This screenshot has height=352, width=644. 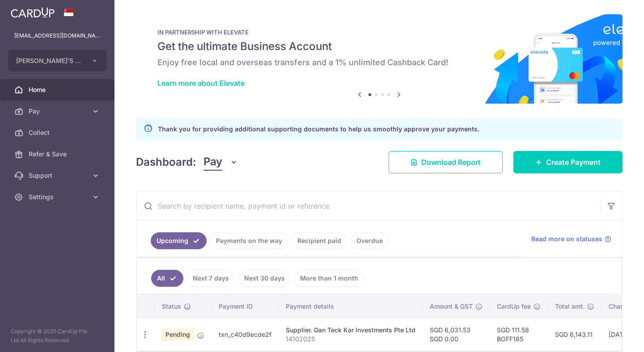 What do you see at coordinates (369, 241) in the screenshot?
I see `a: Overdue` at bounding box center [369, 241].